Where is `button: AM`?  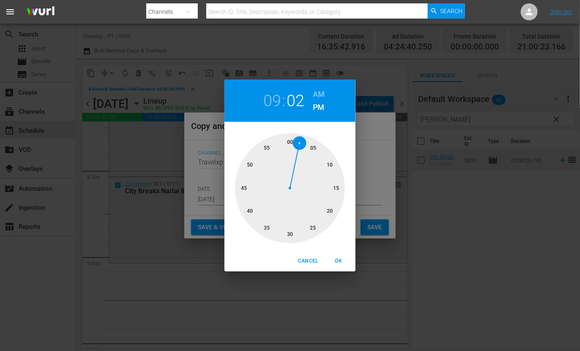
button: AM is located at coordinates (319, 94).